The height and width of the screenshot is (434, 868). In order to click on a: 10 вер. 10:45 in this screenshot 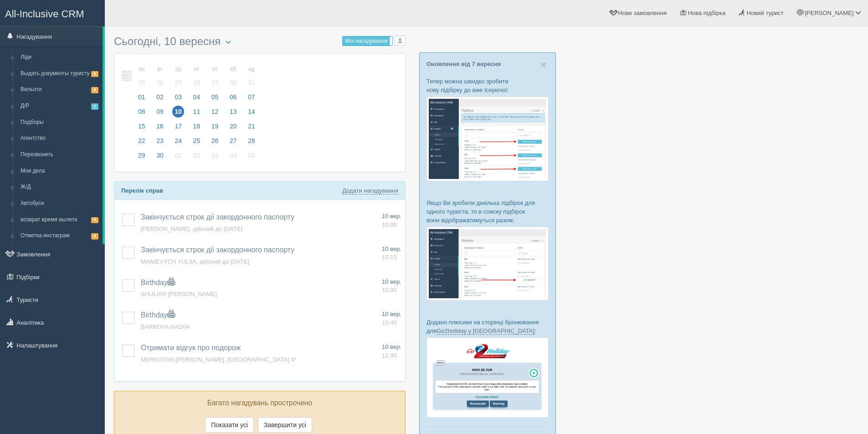, I will do `click(391, 318)`.